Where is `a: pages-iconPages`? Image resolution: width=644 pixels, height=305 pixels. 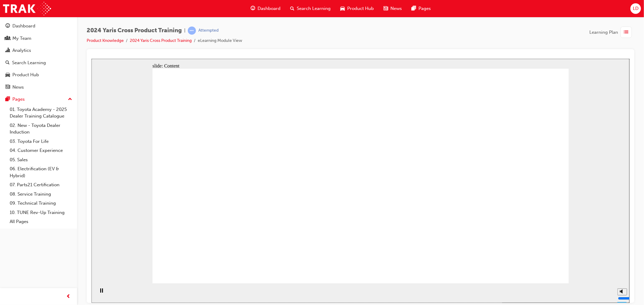 a: pages-iconPages is located at coordinates (421, 9).